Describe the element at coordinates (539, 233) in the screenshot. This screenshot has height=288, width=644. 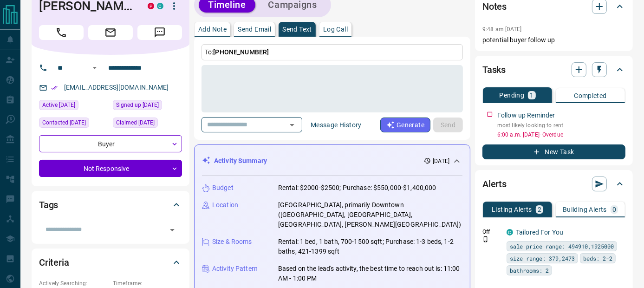
I see `a: Tailored For You` at that location.